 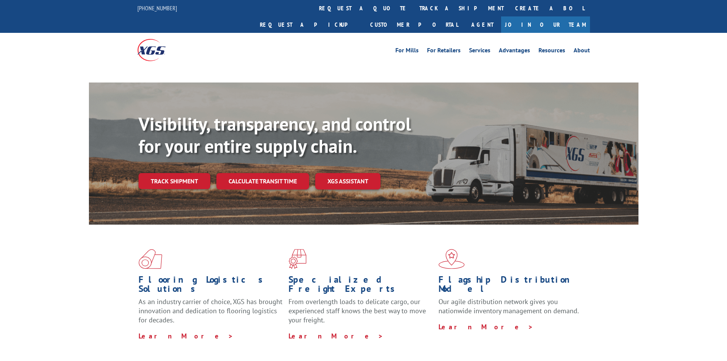 What do you see at coordinates (480, 52) in the screenshot?
I see `a: Services` at bounding box center [480, 52].